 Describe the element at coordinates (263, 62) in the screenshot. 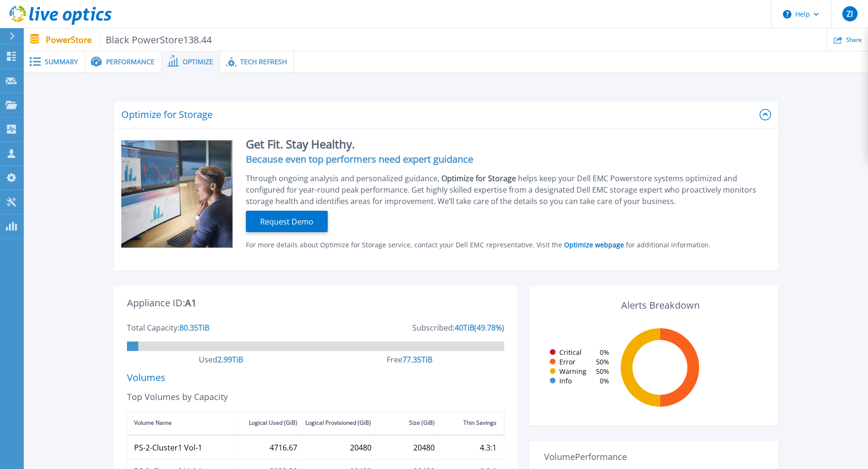

I see `span: Tech Refresh` at that location.